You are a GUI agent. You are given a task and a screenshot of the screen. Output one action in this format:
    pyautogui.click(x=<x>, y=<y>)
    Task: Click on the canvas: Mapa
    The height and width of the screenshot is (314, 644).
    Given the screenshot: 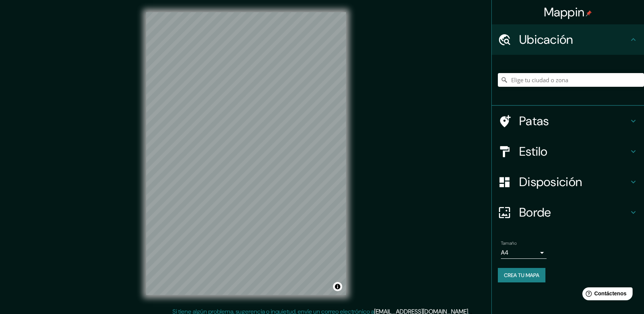 What is the action you would take?
    pyautogui.click(x=246, y=154)
    